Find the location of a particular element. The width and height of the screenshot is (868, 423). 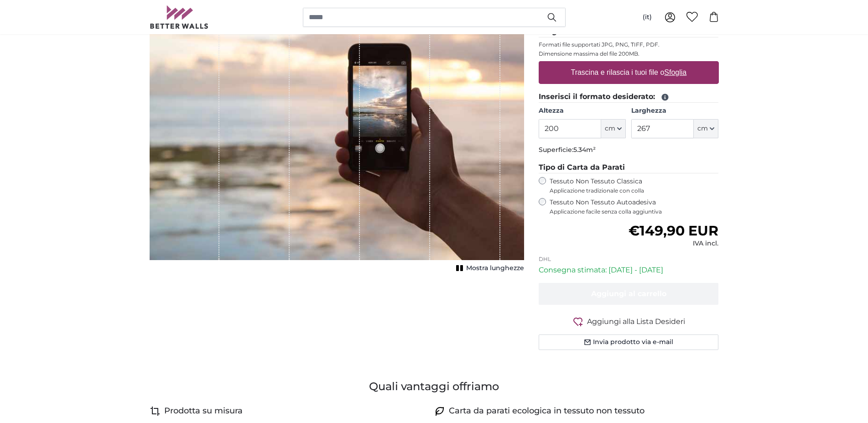

div: IVA incl. is located at coordinates (673, 244).